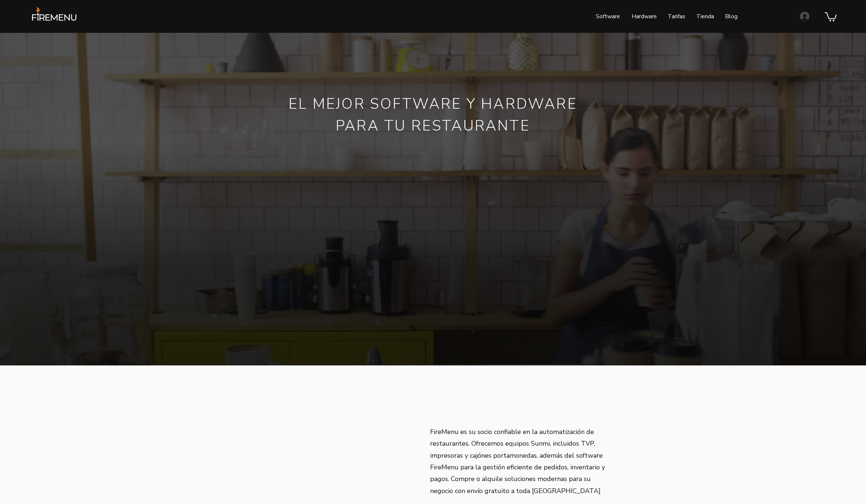 The height and width of the screenshot is (504, 866). I want to click on a: Blog, so click(731, 17).